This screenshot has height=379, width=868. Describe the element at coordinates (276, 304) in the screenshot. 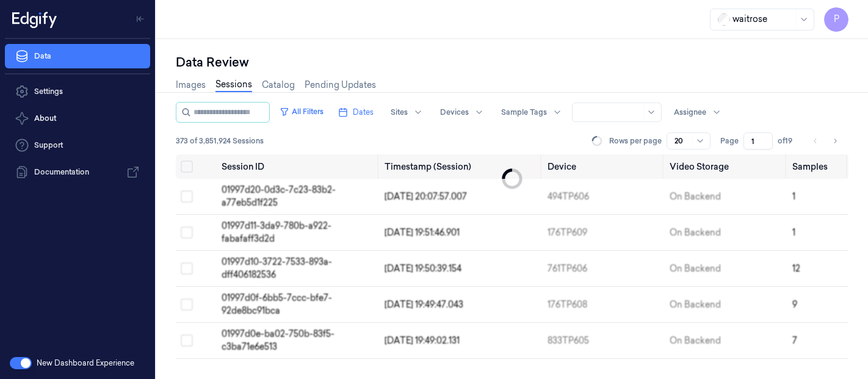

I see `span: 01997d0f-6bb5-7ccc-bfe7-92de8bc91bca` at that location.